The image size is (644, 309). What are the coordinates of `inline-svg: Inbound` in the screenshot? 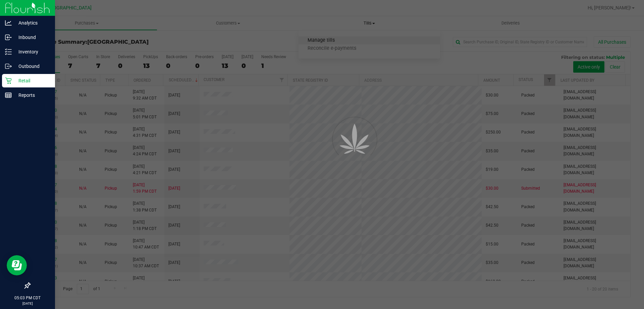 It's located at (9, 37).